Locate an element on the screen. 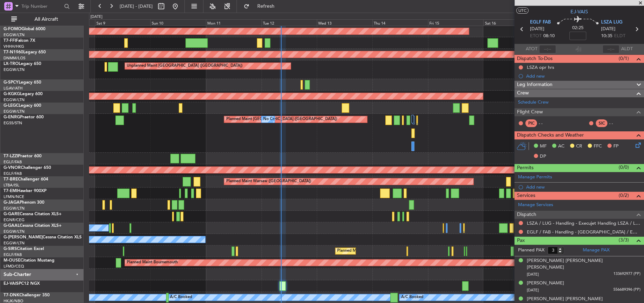 This screenshot has height=303, width=644. span: 08:10 is located at coordinates (549, 36).